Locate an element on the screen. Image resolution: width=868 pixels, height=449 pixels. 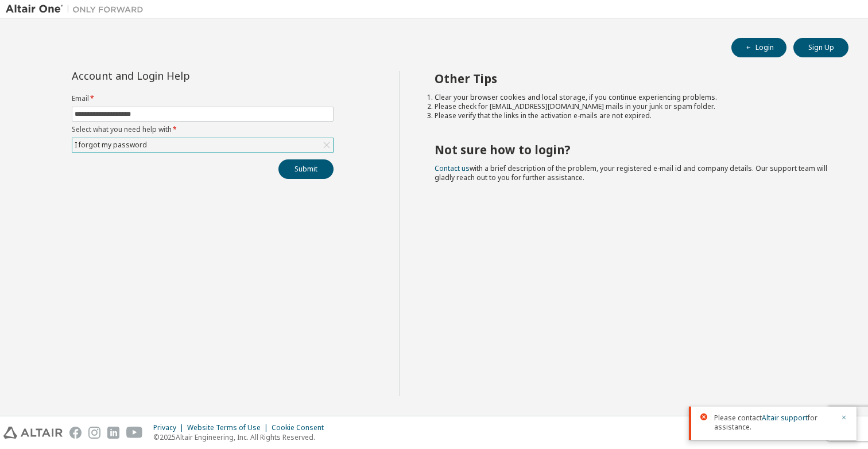
a: Altair support is located at coordinates (784, 417).